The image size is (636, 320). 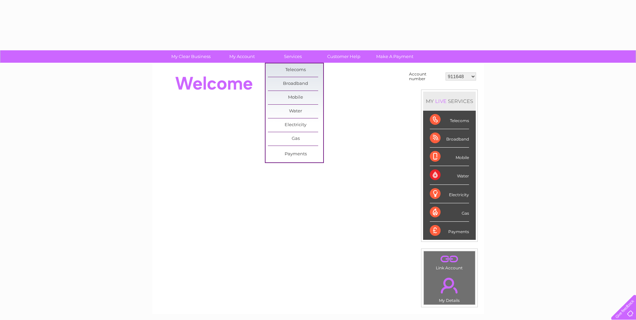 I want to click on a: Customer Help, so click(x=344, y=56).